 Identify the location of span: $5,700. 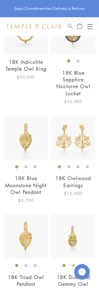
(26, 200).